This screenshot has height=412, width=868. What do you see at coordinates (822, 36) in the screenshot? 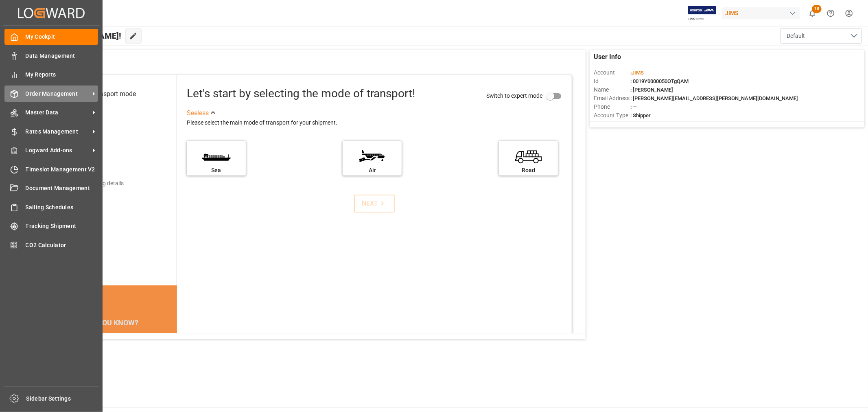
I see `button: open menu` at bounding box center [822, 36].